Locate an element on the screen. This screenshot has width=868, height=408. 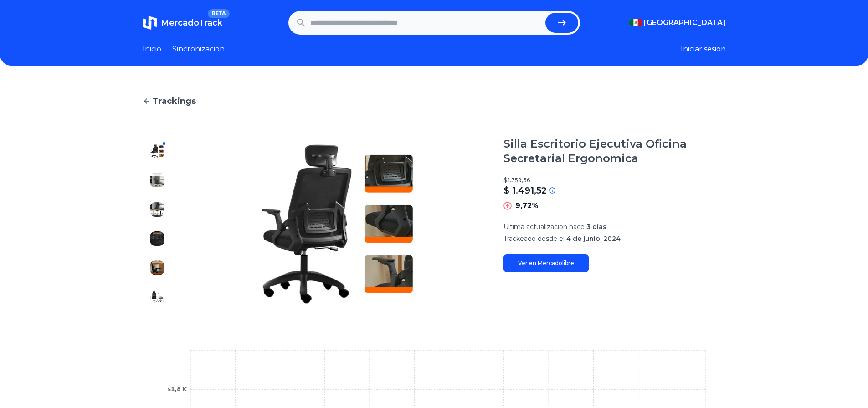
a: Ver en Mercadolibre is located at coordinates (546, 263).